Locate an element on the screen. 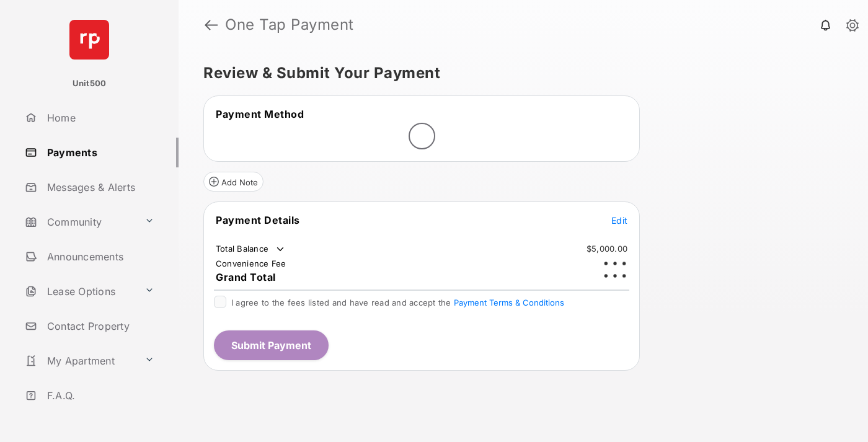 The image size is (868, 442). a: Lease Options is located at coordinates (80, 291).